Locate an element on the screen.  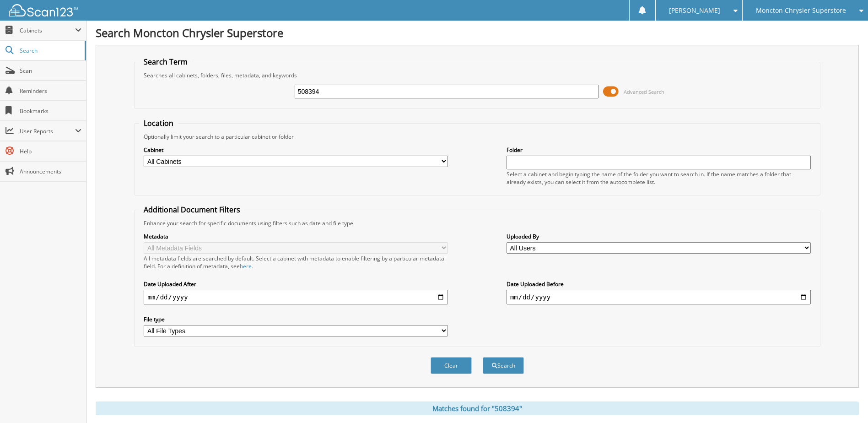
span: Help is located at coordinates (50, 151).